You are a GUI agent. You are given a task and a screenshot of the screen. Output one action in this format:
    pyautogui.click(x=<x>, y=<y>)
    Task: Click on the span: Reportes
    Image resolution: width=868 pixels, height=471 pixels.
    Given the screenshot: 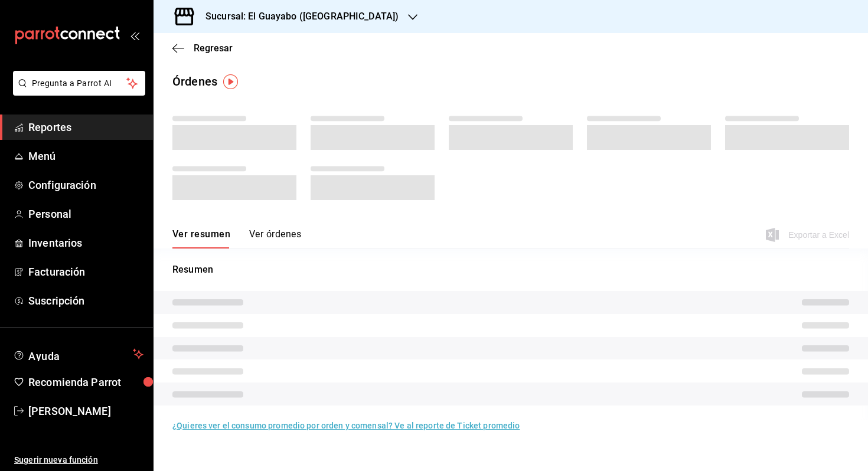 What is the action you would take?
    pyautogui.click(x=85, y=127)
    